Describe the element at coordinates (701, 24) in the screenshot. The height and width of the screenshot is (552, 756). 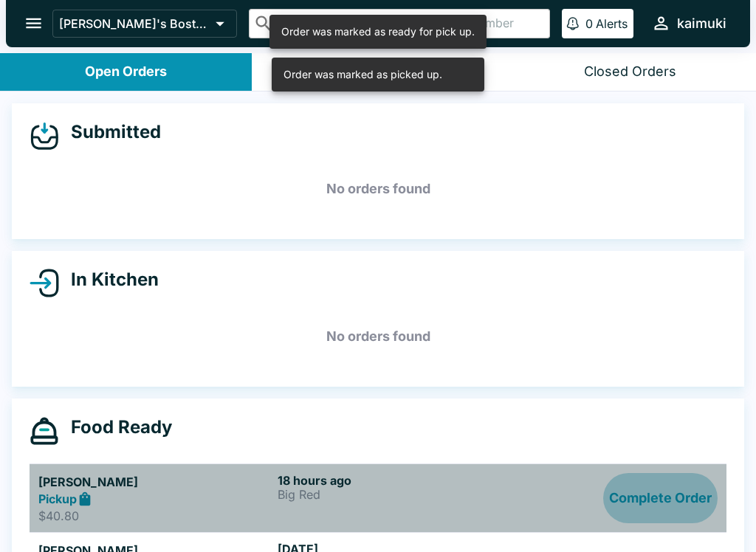
I see `div: kaimuki` at that location.